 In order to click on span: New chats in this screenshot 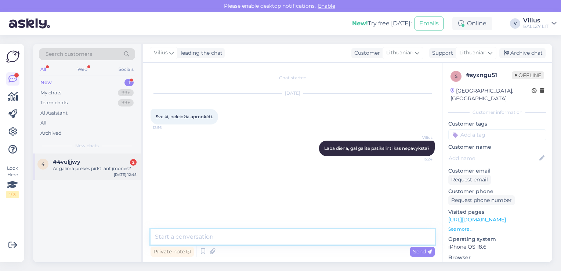, I will do `click(87, 146)`.